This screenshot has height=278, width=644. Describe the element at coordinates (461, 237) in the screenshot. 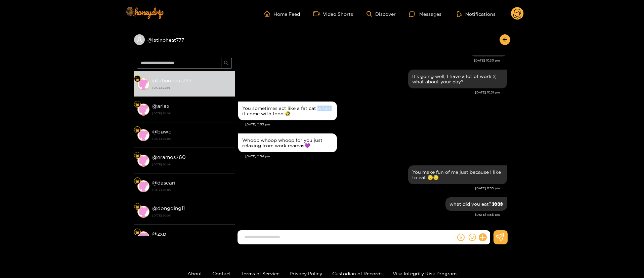

I see `span: dollar` at that location.